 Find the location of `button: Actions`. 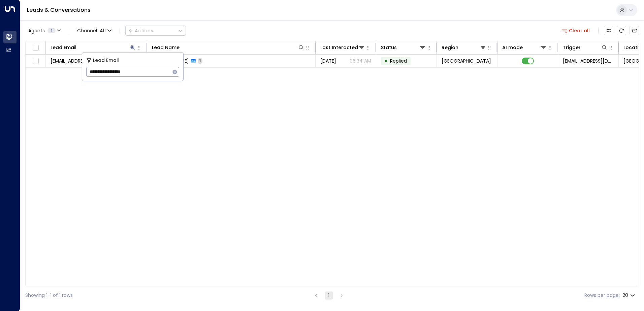

button: Actions is located at coordinates (156, 30).